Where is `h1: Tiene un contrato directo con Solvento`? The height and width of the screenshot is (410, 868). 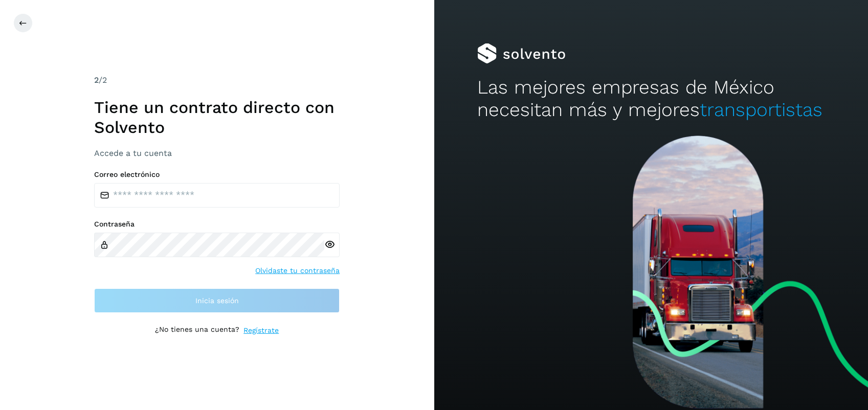 h1: Tiene un contrato directo con Solvento is located at coordinates (217, 117).